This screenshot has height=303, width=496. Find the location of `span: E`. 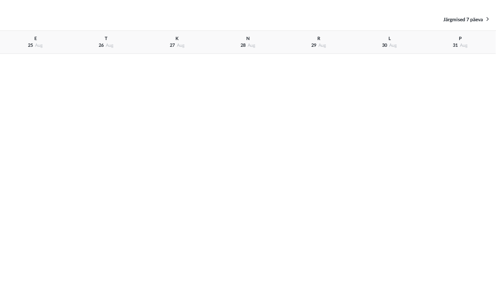

span: E is located at coordinates (35, 39).